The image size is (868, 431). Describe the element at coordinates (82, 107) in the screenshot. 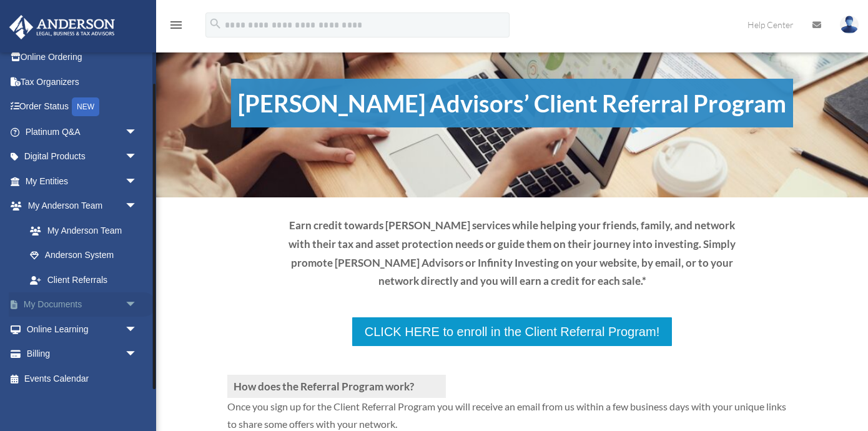

I see `a: Order StatusNEW` at that location.